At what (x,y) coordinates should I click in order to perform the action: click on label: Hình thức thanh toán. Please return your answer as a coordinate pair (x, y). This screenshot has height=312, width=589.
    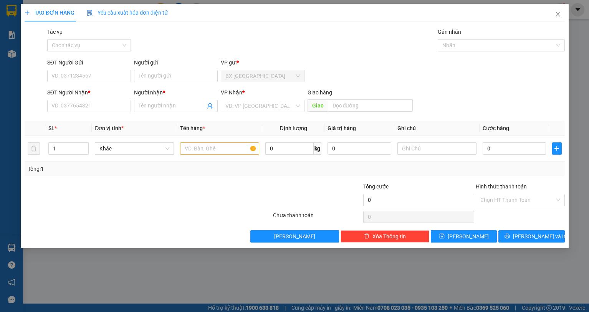
    Looking at the image, I should click on (501, 187).